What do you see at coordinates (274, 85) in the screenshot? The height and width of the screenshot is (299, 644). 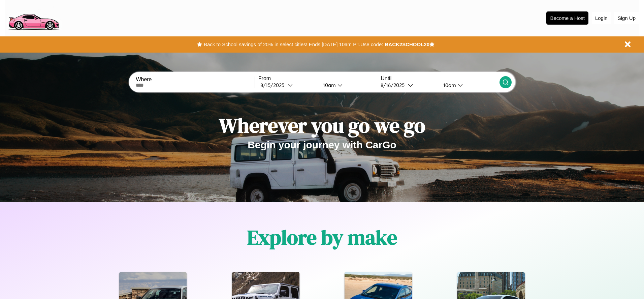 I see `div: 8 / 15 / 2025` at bounding box center [274, 85].